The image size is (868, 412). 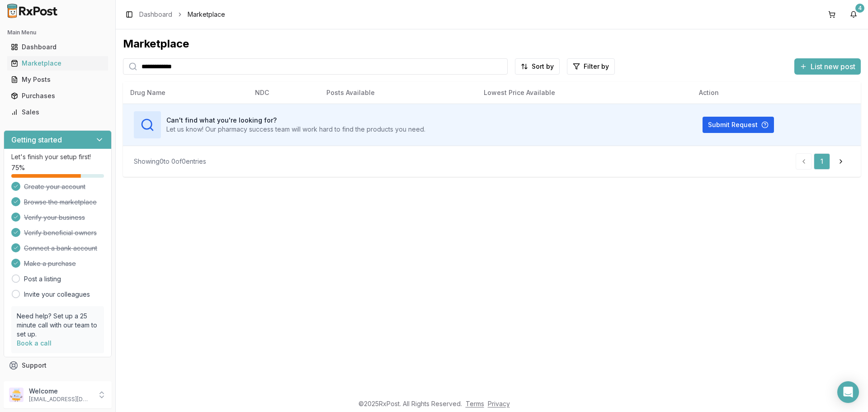 What do you see at coordinates (296, 120) in the screenshot?
I see `h3: Can't find what you're looking for?` at bounding box center [296, 120].